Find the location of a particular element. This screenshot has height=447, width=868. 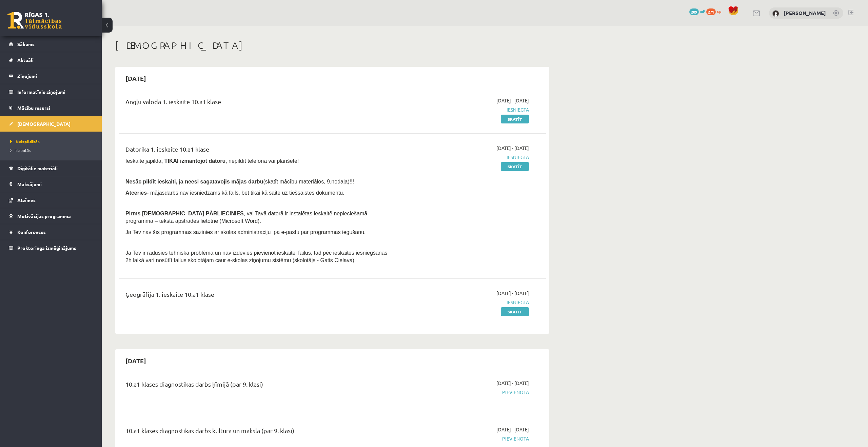

span: Izlabotās is located at coordinates (21, 150).